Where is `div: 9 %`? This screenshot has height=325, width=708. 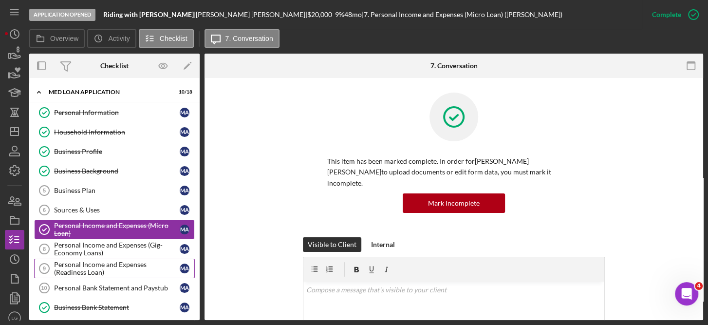 div: 9 % is located at coordinates (339, 15).